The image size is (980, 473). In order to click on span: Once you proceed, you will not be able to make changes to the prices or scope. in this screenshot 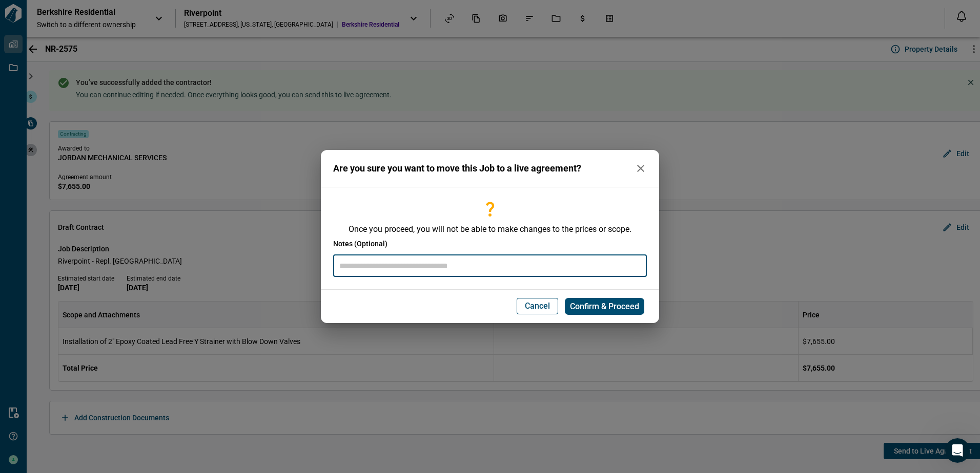, I will do `click(490, 230)`.